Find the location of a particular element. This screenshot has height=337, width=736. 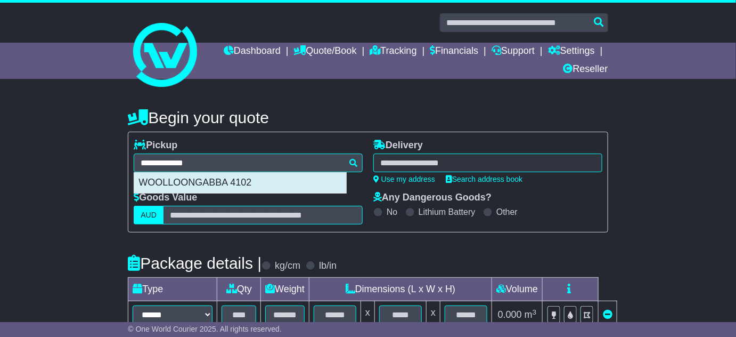

label: kg/cm is located at coordinates (288, 266).